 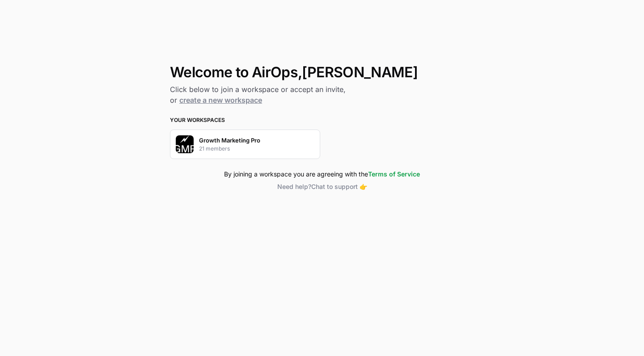 I want to click on button: Company LogoGrowth Marketing Pro21 members, so click(x=245, y=144).